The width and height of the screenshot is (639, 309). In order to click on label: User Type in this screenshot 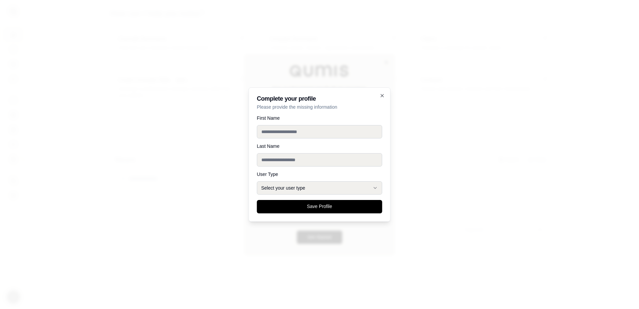, I will do `click(320, 174)`.